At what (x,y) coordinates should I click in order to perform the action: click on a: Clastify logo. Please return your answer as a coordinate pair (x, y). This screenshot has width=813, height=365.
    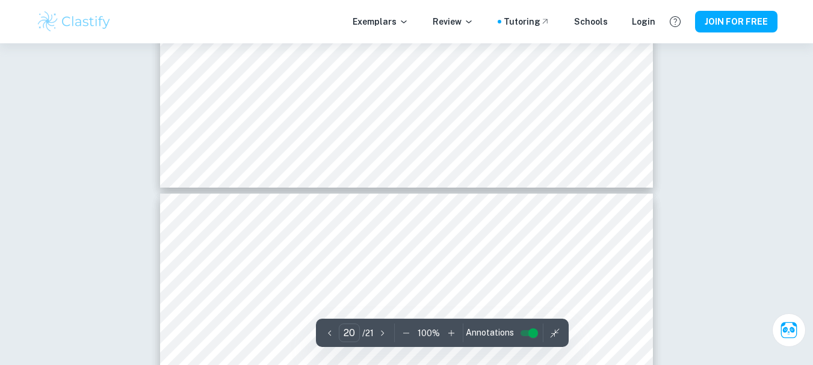
    Looking at the image, I should click on (74, 22).